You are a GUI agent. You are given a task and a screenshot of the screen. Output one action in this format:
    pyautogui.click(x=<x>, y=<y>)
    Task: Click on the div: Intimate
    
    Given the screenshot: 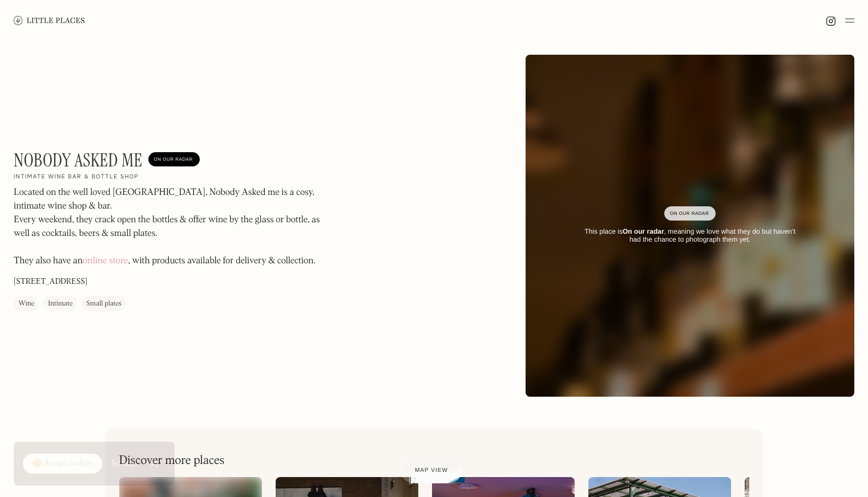 What is the action you would take?
    pyautogui.click(x=60, y=304)
    